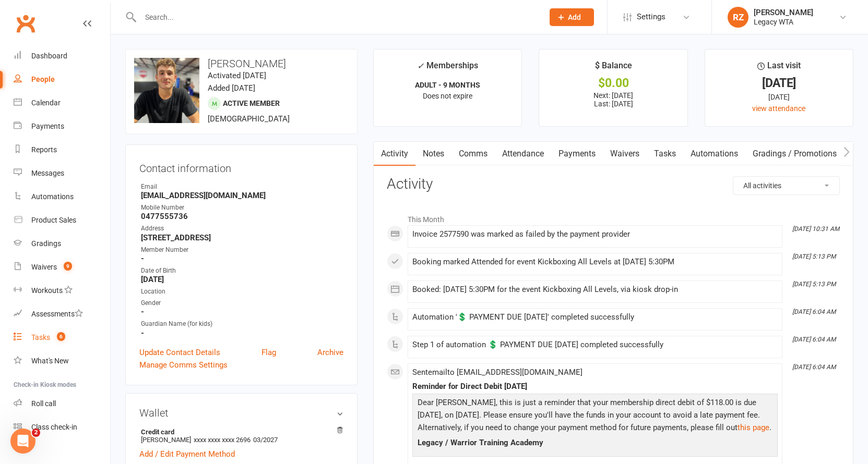 The height and width of the screenshot is (464, 868). I want to click on div: What's New, so click(50, 361).